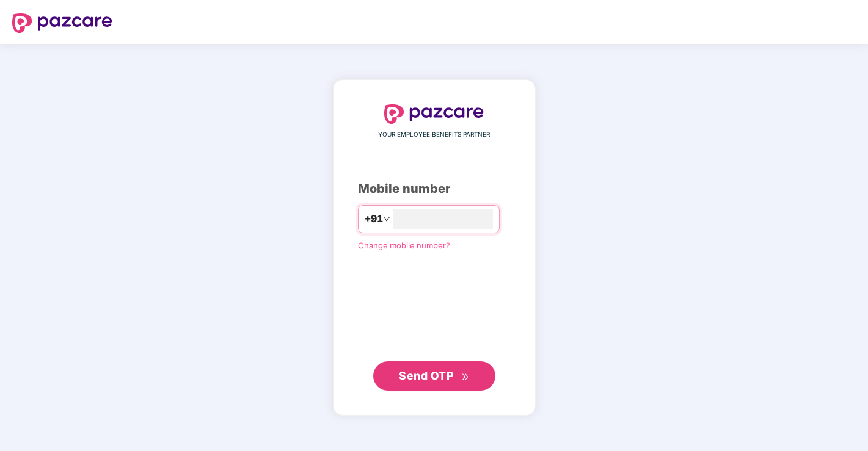  What do you see at coordinates (387, 219) in the screenshot?
I see `span: down` at bounding box center [387, 219].